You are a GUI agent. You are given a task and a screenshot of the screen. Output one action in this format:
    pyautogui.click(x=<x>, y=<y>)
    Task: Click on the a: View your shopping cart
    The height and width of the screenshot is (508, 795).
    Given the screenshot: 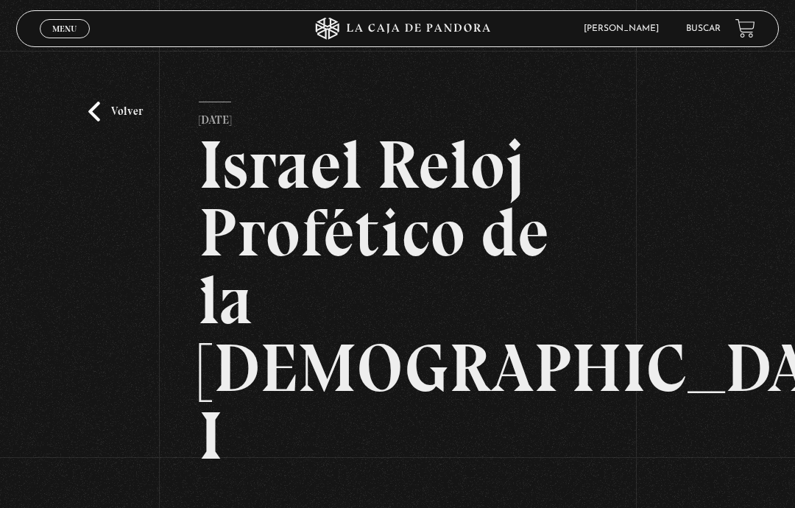 What is the action you would take?
    pyautogui.click(x=745, y=28)
    